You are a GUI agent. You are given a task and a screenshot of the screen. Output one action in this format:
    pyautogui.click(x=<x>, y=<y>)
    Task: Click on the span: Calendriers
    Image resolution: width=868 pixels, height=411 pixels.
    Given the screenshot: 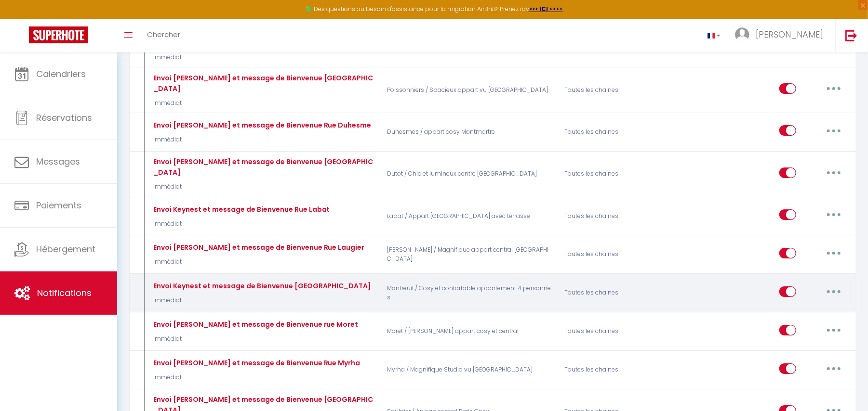 What is the action you would take?
    pyautogui.click(x=60, y=74)
    